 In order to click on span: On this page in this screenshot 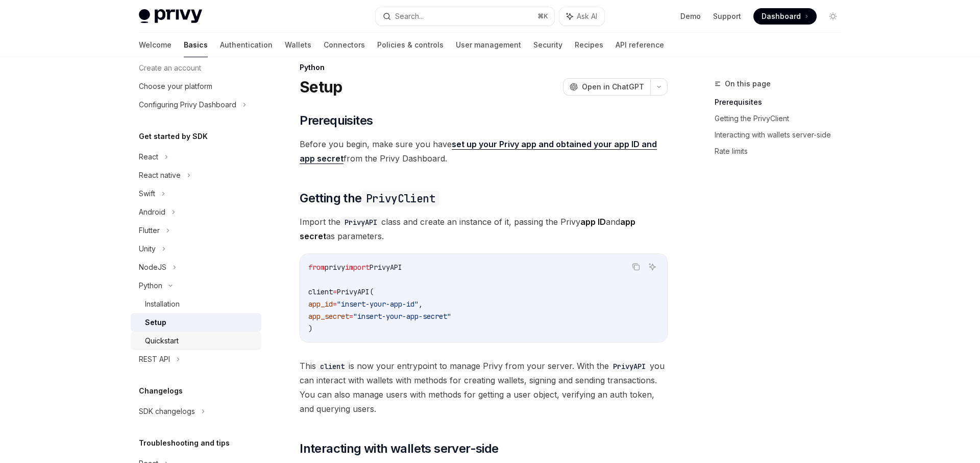, I will do `click(748, 84)`.